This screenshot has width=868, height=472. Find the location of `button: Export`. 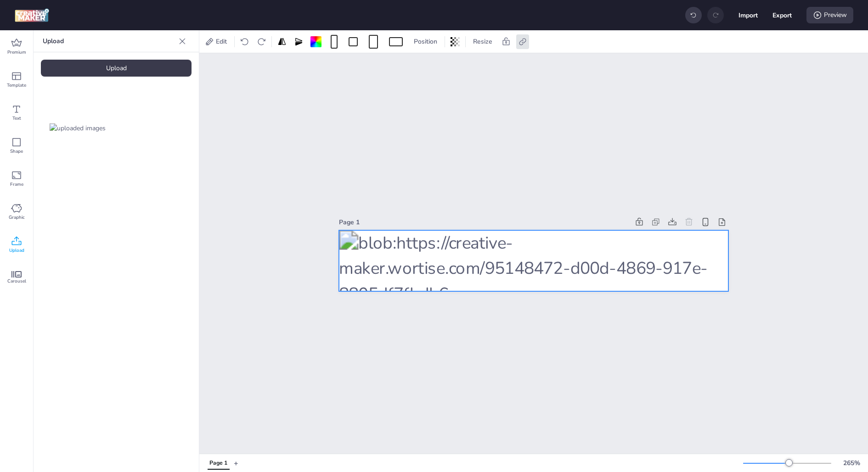

button: Export is located at coordinates (782, 15).